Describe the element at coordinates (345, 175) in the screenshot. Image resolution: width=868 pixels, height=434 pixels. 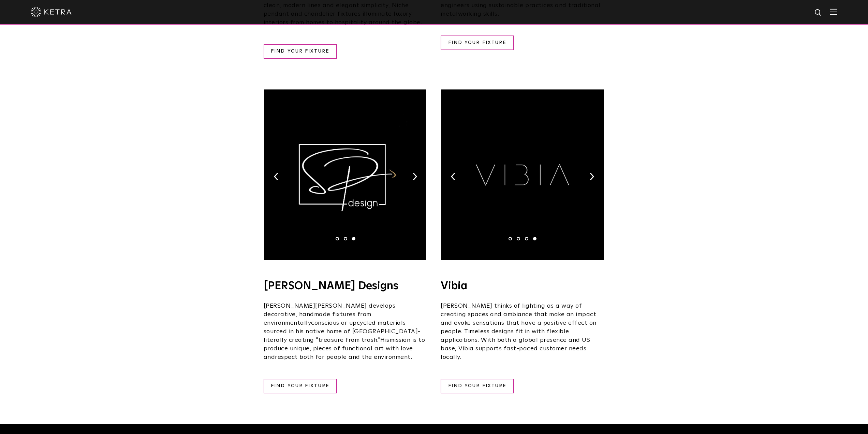
I see `img: StephenPikus_WebLogo.jpg` at that location.